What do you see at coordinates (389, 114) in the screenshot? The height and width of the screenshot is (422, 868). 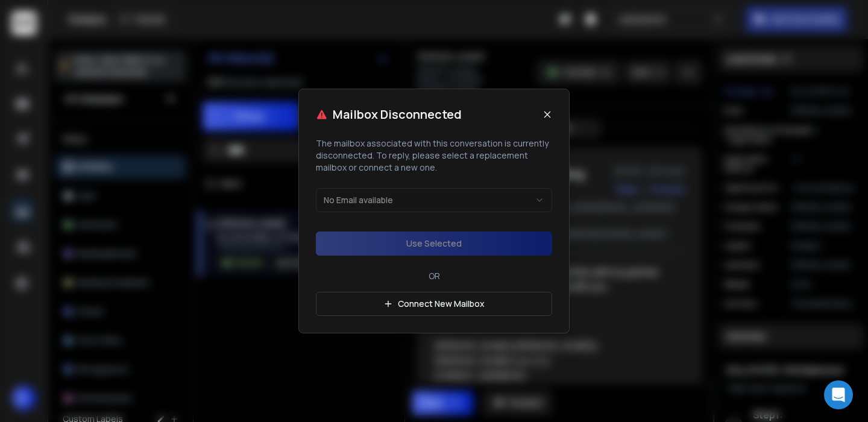 I see `div: Mailbox Disconnected` at bounding box center [389, 114].